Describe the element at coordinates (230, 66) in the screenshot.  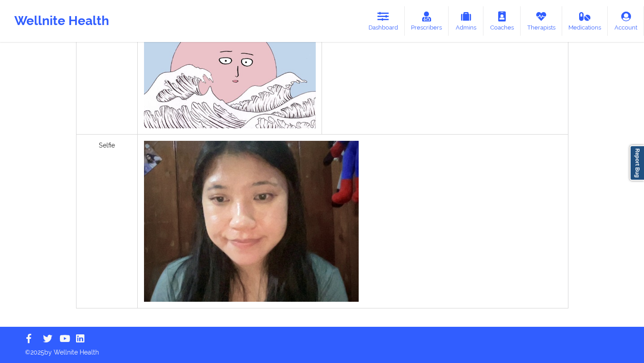
I see `img: 720e5395-ef50-42c2-9105-661e7c3f9b41_2ebaf637-6953-4285-a5a3-b749b660427339d83414971b4f70722b9d50...` at that location.